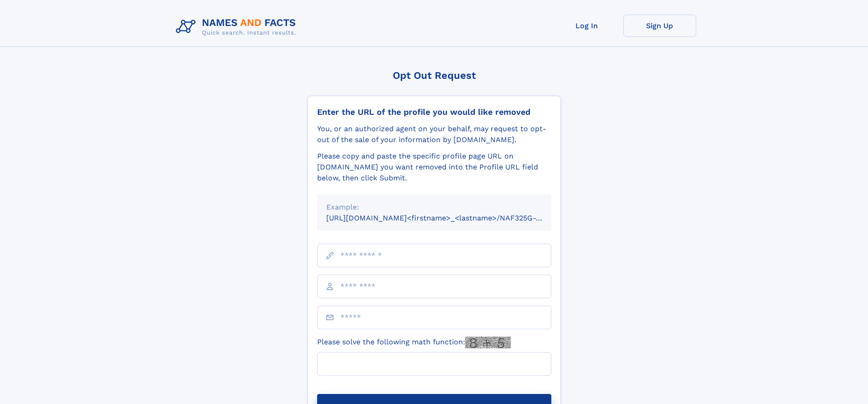  What do you see at coordinates (434, 207) in the screenshot?
I see `div: Example:` at bounding box center [434, 207].